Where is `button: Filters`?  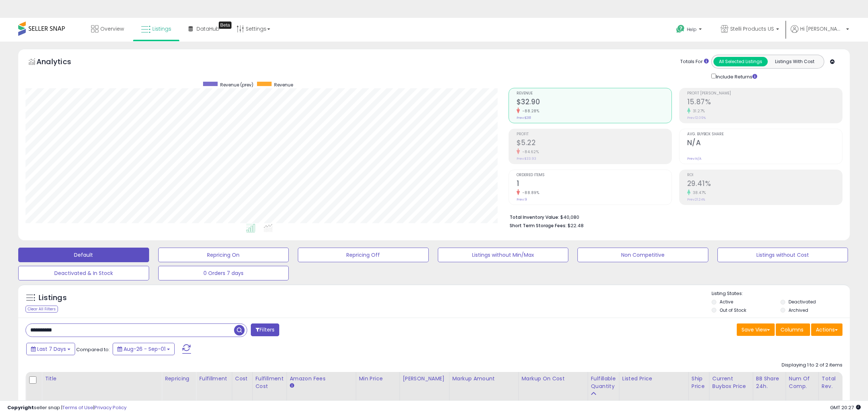 button: Filters is located at coordinates (265, 329).